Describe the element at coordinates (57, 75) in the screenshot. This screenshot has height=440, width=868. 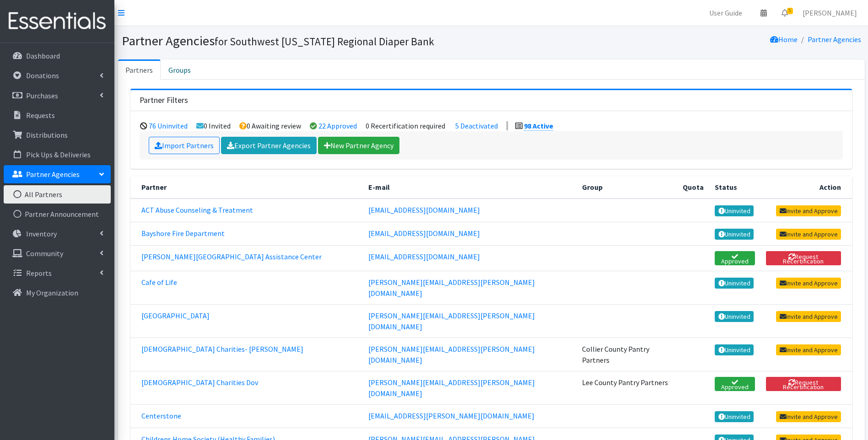
I see `a: Donations` at that location.